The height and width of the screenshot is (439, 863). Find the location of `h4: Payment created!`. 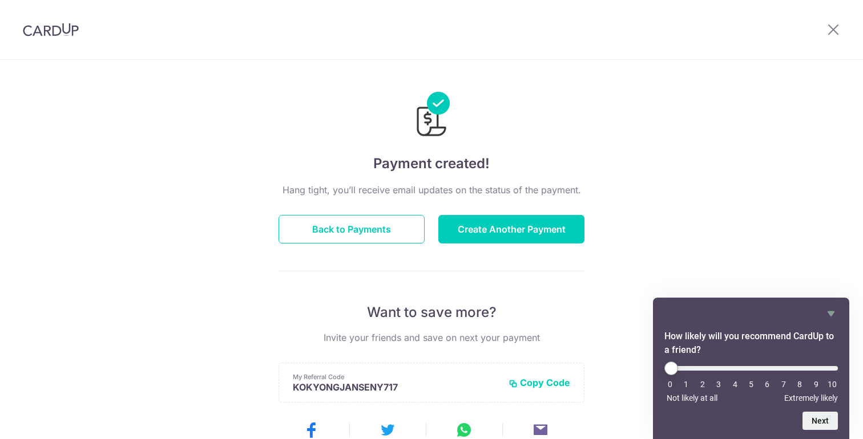

h4: Payment created! is located at coordinates (431, 164).